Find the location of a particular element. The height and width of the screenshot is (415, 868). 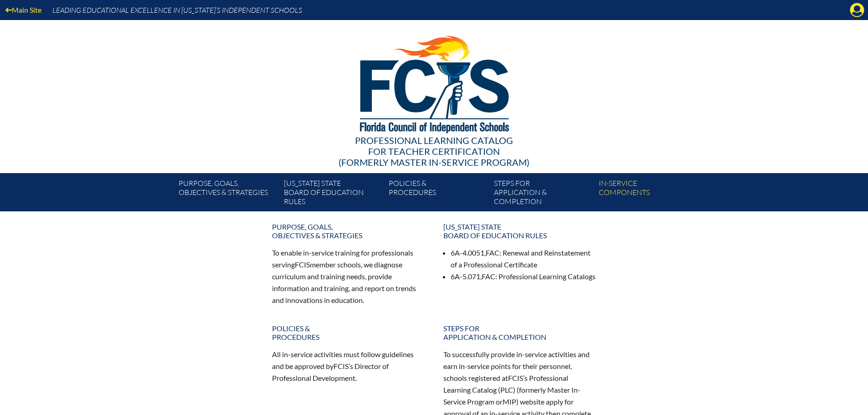

p: All in-service activities must follow guidelines and be approved by ’s Director of Professional D... is located at coordinates (349, 366).